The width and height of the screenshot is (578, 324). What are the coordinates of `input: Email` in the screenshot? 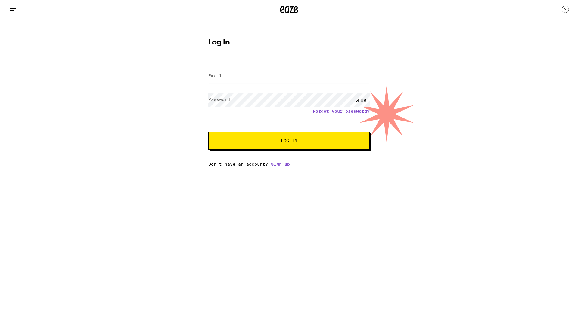 It's located at (289, 76).